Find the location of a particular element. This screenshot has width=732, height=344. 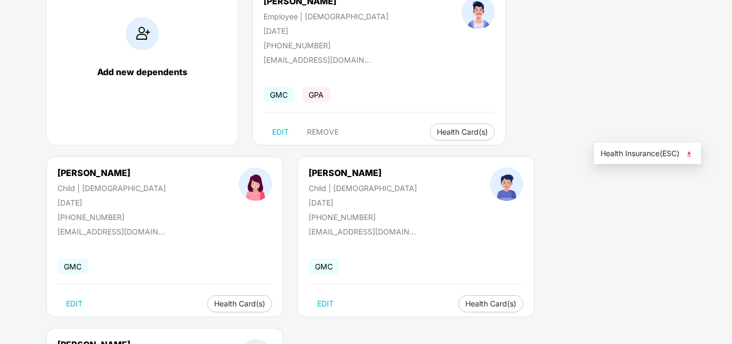

div: Add new dependents is located at coordinates (142, 72).